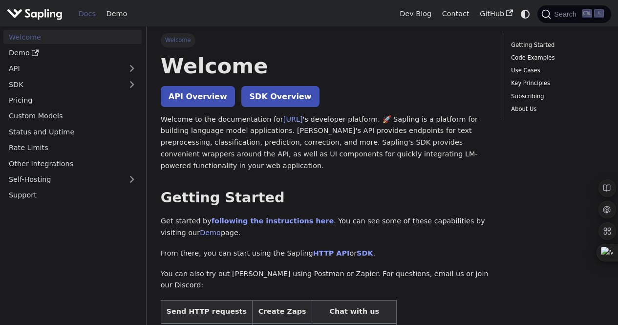 The height and width of the screenshot is (325, 618). I want to click on p: Get started by . You can see some of these capabilities by visiting our page., so click(325, 227).